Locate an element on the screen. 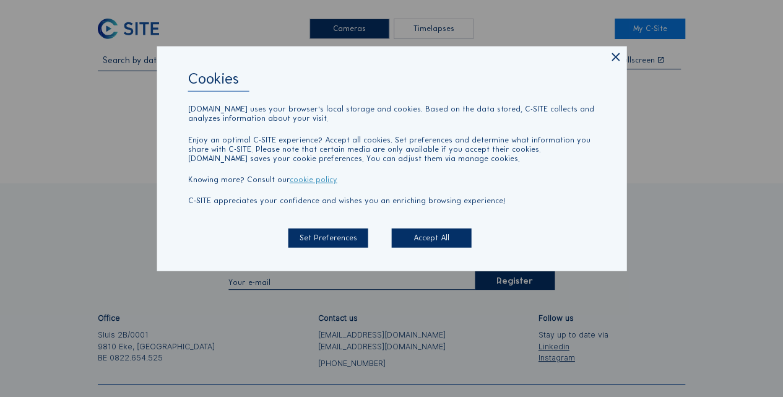 This screenshot has width=783, height=397. div: Cookies is located at coordinates (392, 81).